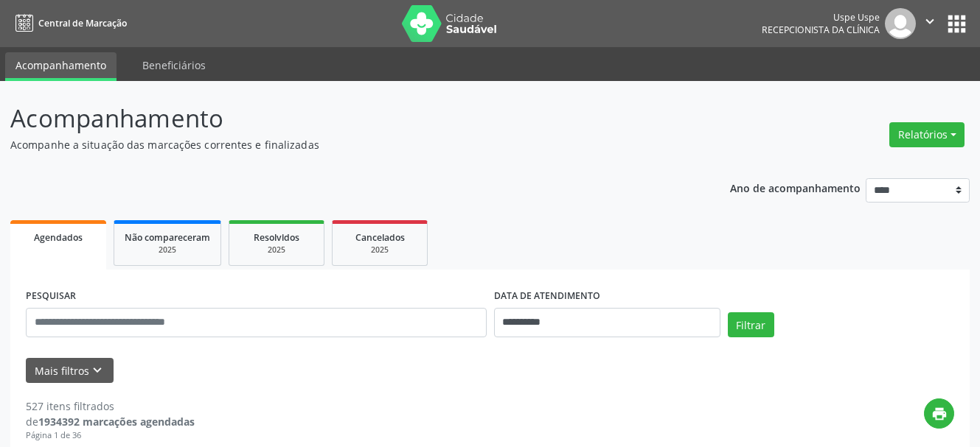 The image size is (980, 447). What do you see at coordinates (110, 406) in the screenshot?
I see `div: 527 itens filtrados` at bounding box center [110, 406].